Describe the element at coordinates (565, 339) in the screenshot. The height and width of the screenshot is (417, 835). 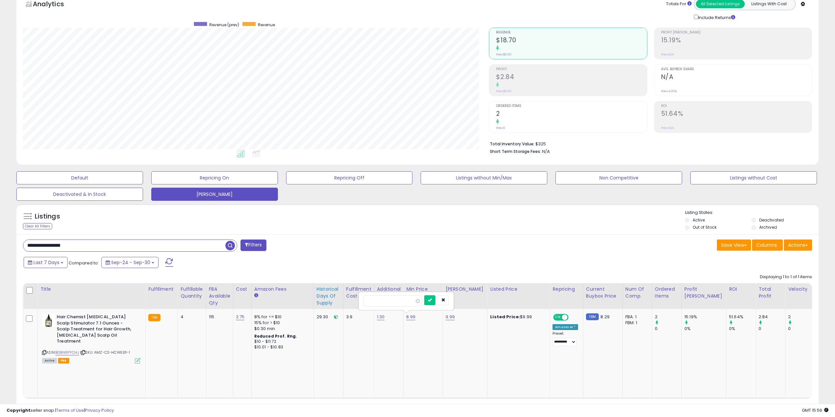
I see `div: Preset:` at that location.